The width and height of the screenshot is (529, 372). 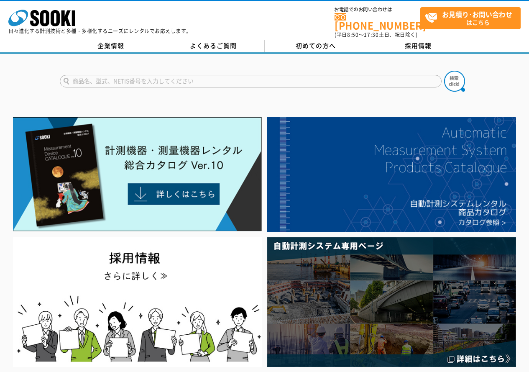 I want to click on span: 8:50, so click(x=353, y=35).